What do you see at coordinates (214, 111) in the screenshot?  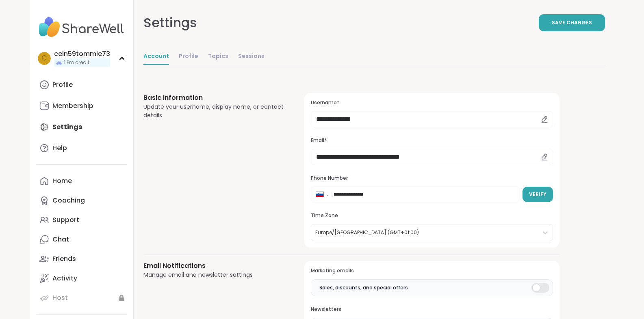 I see `div: Update your username, display name, or contact details` at bounding box center [214, 111].